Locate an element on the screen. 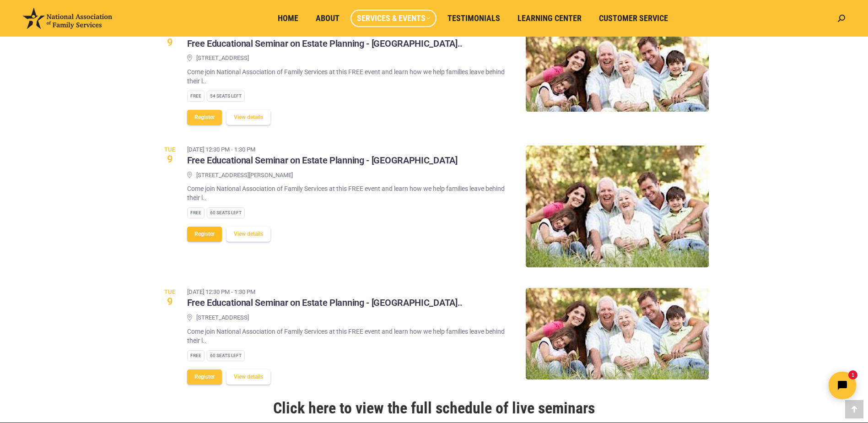  a: Learning Center is located at coordinates (550, 19).